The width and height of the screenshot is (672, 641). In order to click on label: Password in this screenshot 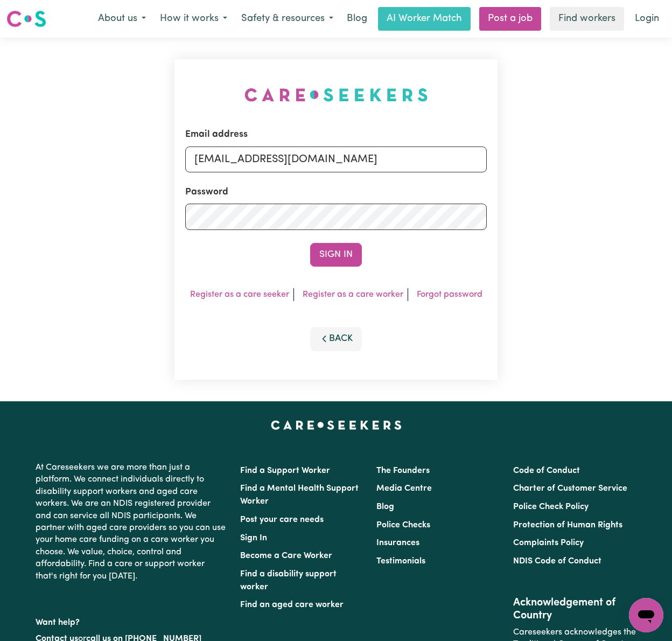, I will do `click(207, 192)`.